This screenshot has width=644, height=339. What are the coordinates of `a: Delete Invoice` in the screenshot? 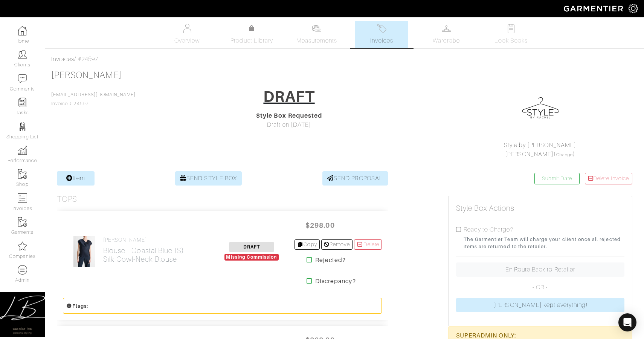 It's located at (609, 179).